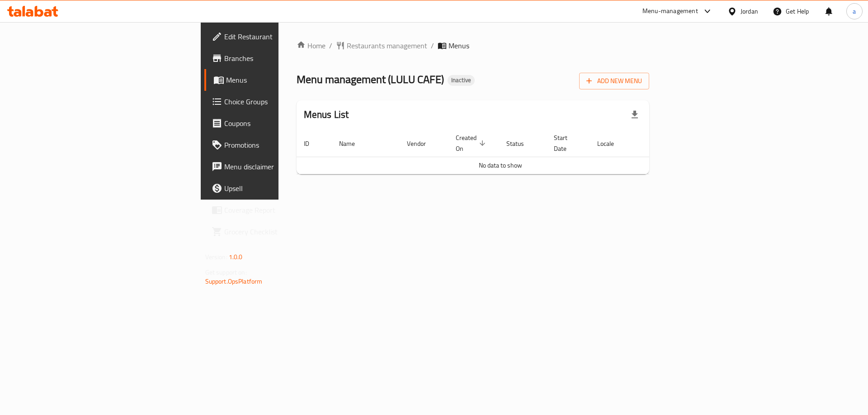 The width and height of the screenshot is (868, 415). What do you see at coordinates (500, 152) in the screenshot?
I see `table: enhanced table` at bounding box center [500, 152].